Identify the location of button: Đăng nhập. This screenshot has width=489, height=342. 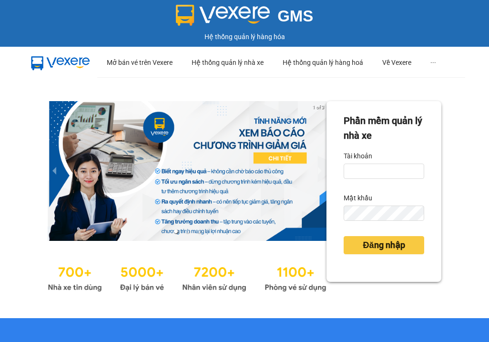
(384, 245).